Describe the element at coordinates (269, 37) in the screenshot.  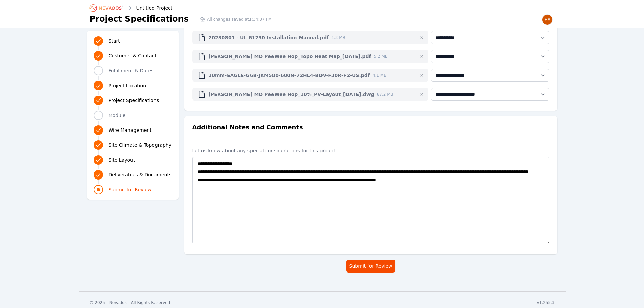
I see `span: 20230801 - UL 61730 Installation Manual.pdf` at that location.